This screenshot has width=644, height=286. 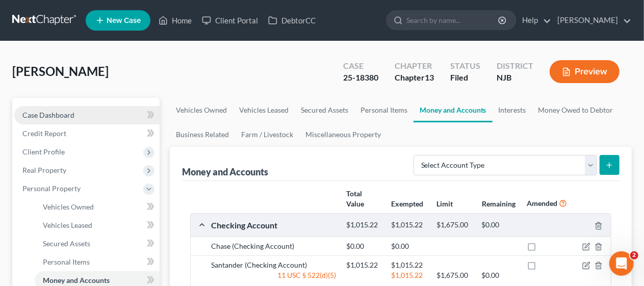 What do you see at coordinates (76, 280) in the screenshot?
I see `span: Money and Accounts` at bounding box center [76, 280].